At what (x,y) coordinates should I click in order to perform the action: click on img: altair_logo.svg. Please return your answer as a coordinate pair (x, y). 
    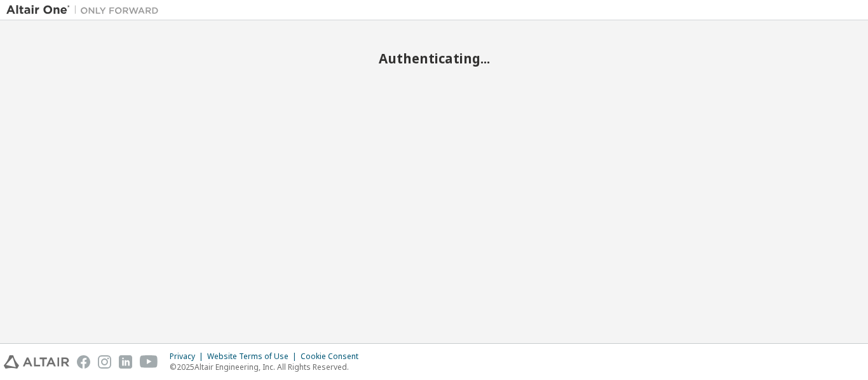
    Looking at the image, I should click on (36, 362).